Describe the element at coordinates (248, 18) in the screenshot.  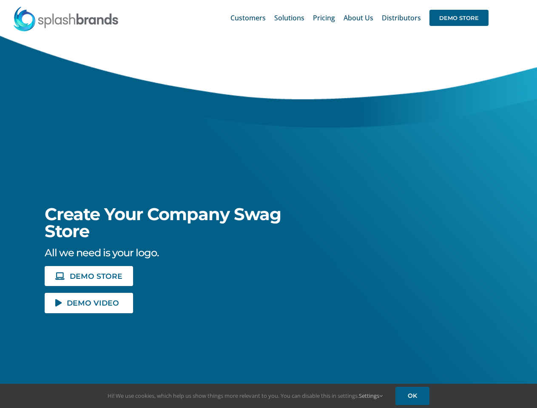
I see `span: Customers` at that location.